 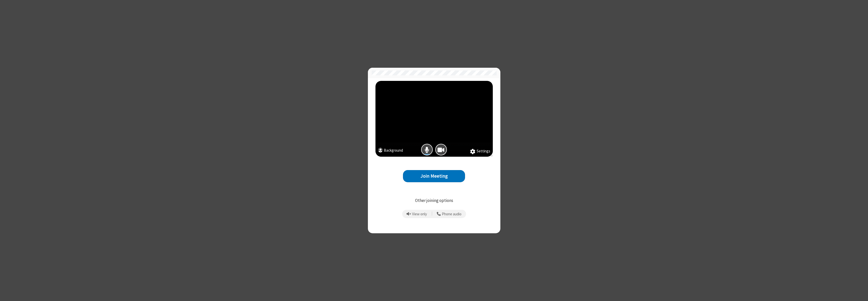 I want to click on button: Background, so click(x=390, y=150).